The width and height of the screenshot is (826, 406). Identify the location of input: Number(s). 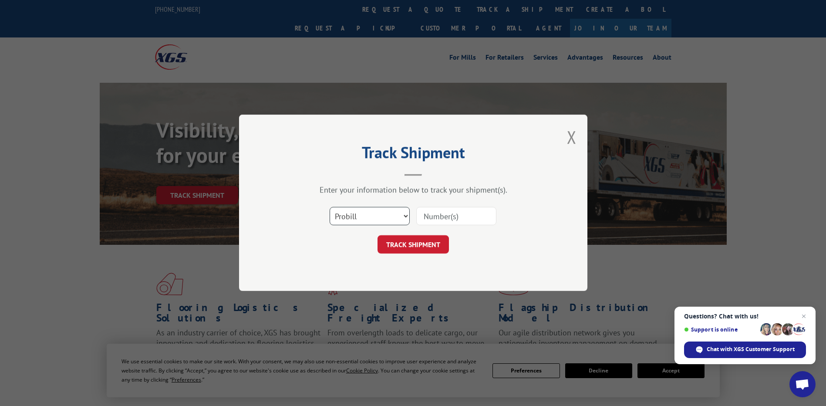
(456, 216).